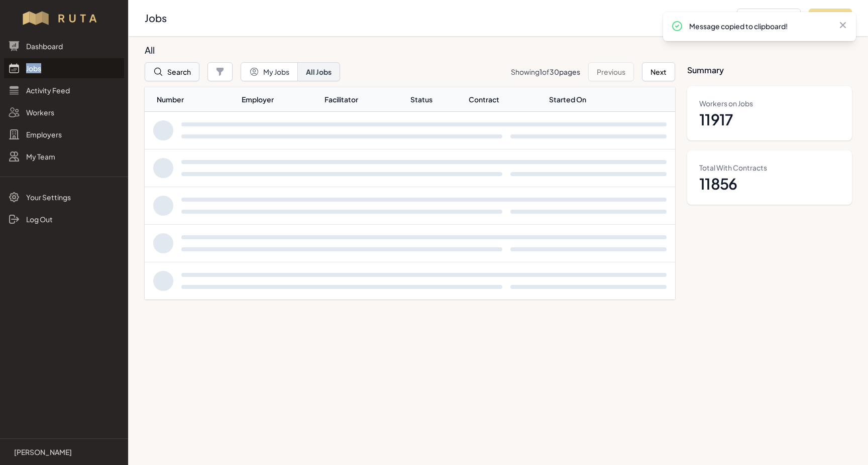  Describe the element at coordinates (658, 72) in the screenshot. I see `button: Next` at that location.